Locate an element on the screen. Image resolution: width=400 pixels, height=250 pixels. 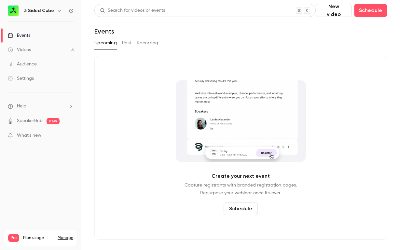
p: Capture registrants with branded registration pages. Repurpose your webinar once it's over. is located at coordinates (240, 189).